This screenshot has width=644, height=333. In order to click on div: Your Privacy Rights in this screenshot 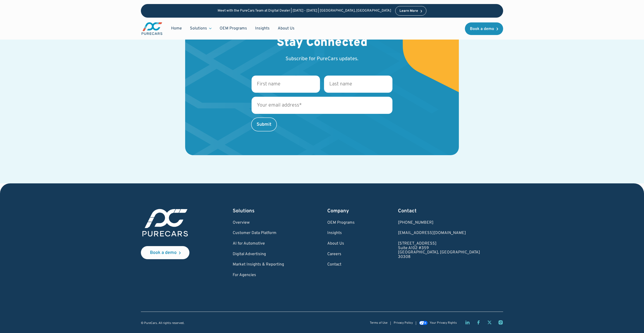, I will do `click(443, 323)`.